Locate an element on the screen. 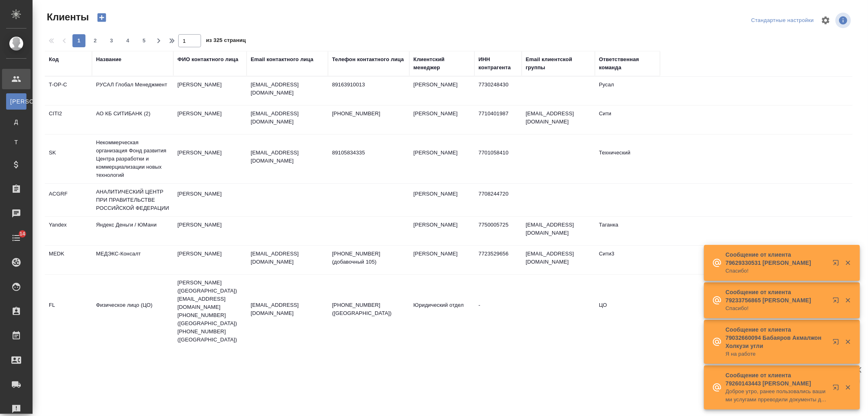 The image size is (868, 416). span: Посмотреть информацию is located at coordinates (844, 20).